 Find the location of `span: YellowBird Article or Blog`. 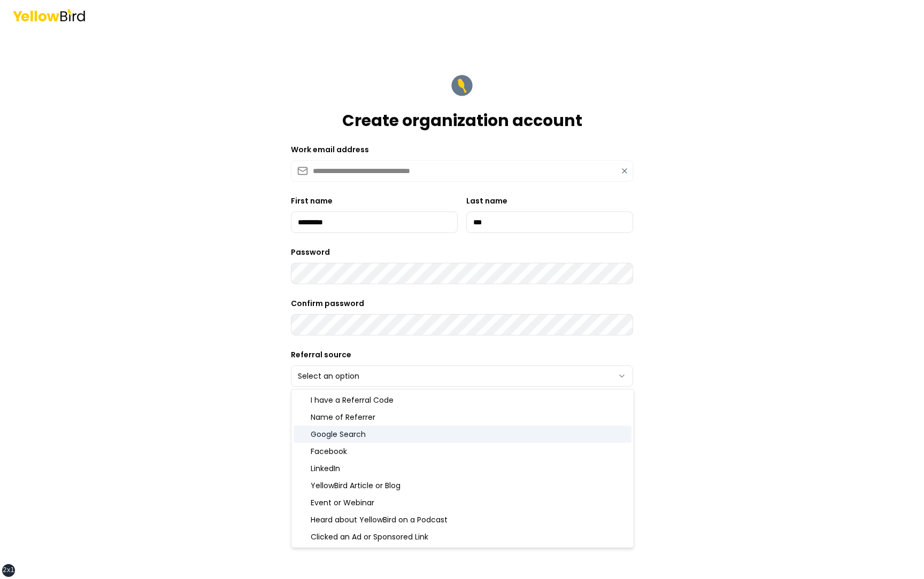

span: YellowBird Article or Blog is located at coordinates (355, 485).